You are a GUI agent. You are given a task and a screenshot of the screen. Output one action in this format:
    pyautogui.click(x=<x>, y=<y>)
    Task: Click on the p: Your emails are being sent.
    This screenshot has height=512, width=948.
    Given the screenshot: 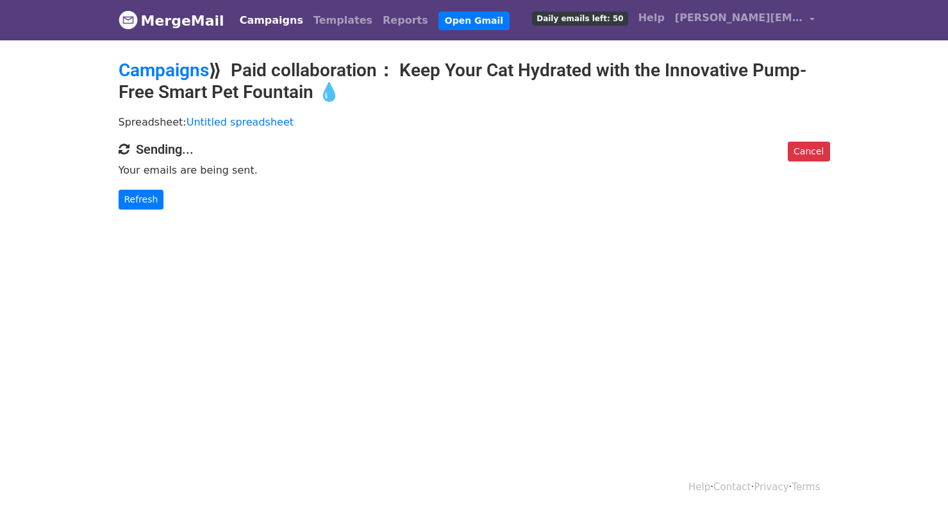 What is the action you would take?
    pyautogui.click(x=474, y=170)
    